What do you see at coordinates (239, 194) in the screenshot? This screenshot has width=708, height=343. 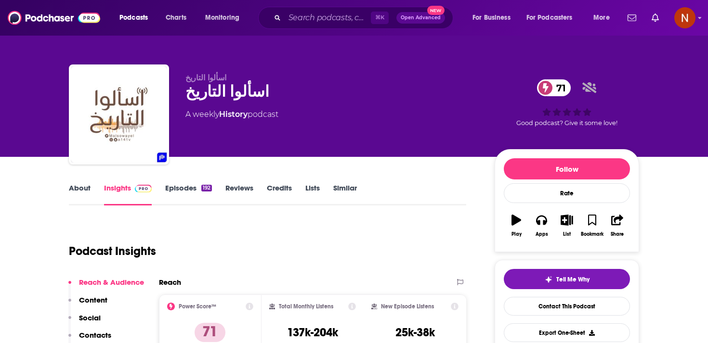 I see `a: Reviews` at bounding box center [239, 194].